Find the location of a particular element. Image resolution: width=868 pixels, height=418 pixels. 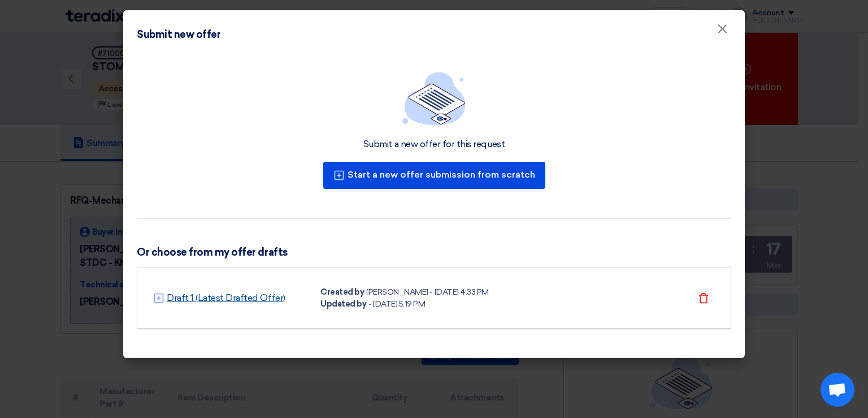

img: empty_state_list.svg is located at coordinates (434, 98).